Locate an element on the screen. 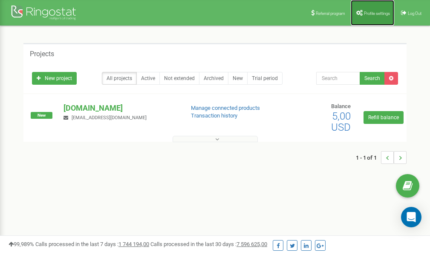 The width and height of the screenshot is (430, 255). div: Open Intercom Messenger is located at coordinates (411, 217).